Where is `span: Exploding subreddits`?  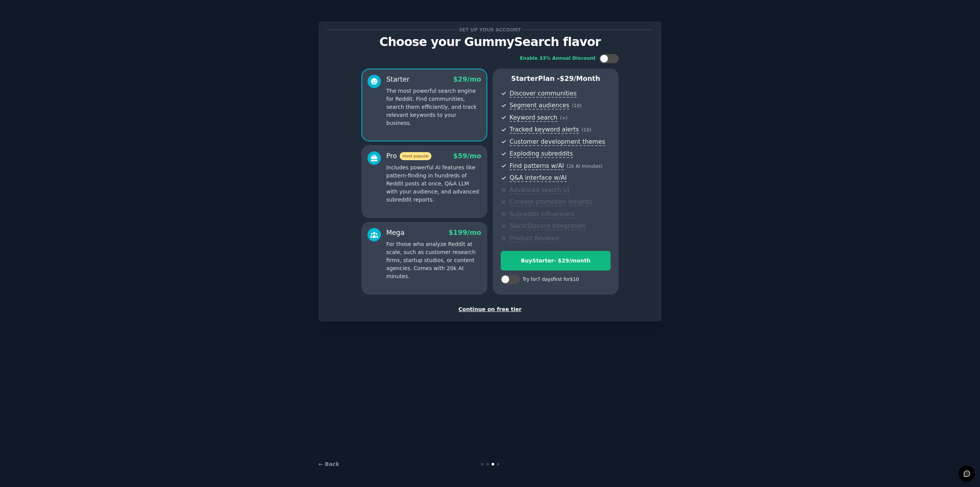
span: Exploding subreddits is located at coordinates (541, 154).